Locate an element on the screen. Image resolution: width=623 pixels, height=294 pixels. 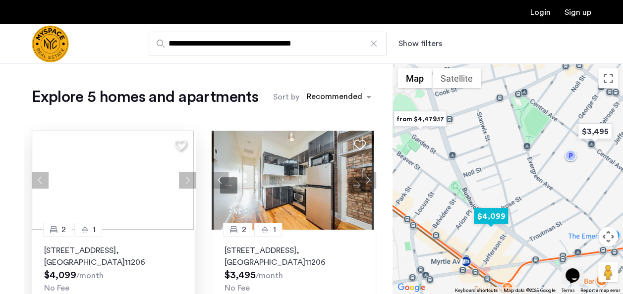
div: from $4,479.17 is located at coordinates (420, 119).